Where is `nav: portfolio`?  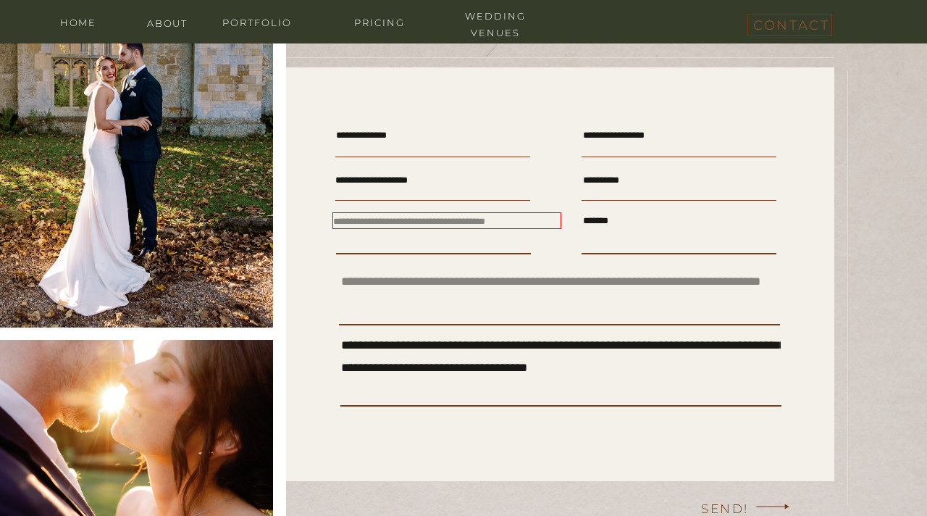 nav: portfolio is located at coordinates (257, 21).